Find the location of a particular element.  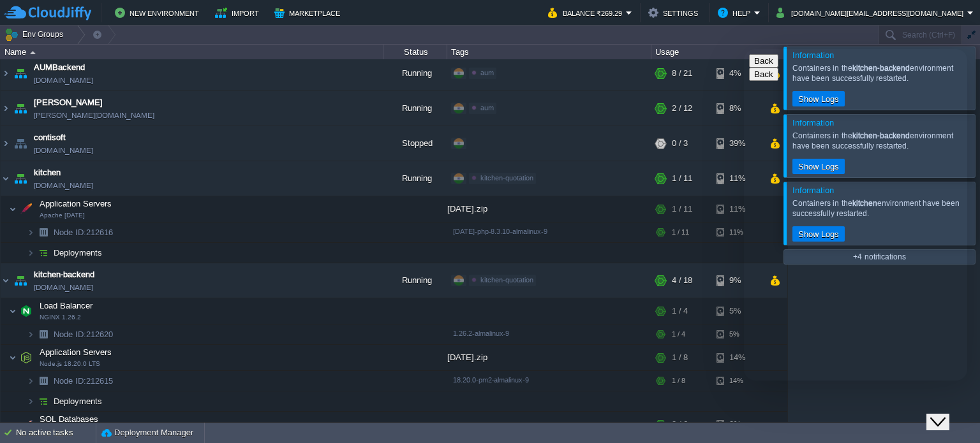

span: NGINX 1.26.2 is located at coordinates (60, 317).